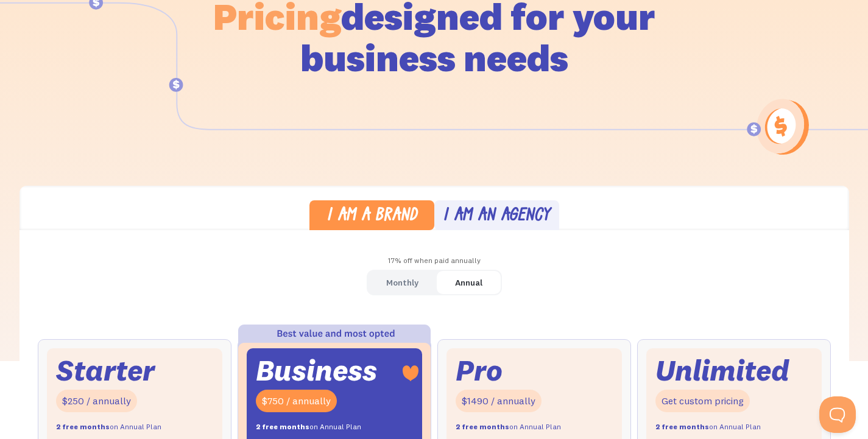 Image resolution: width=868 pixels, height=439 pixels. What do you see at coordinates (723, 370) in the screenshot?
I see `div: Unlimited` at bounding box center [723, 370].